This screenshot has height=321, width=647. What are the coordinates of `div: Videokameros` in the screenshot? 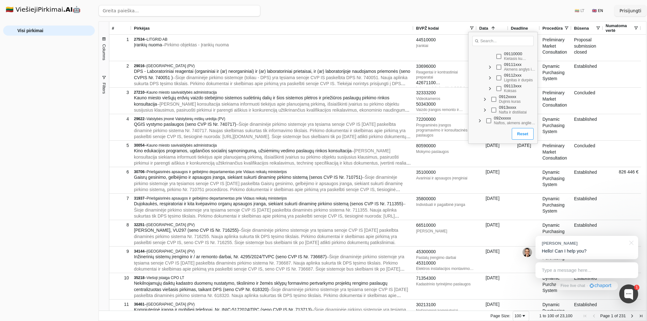 It's located at (445, 99).